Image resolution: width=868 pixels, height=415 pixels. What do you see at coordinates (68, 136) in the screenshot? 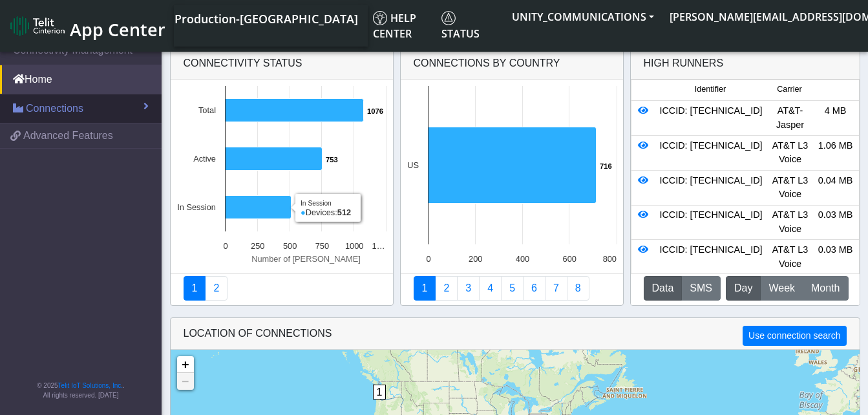
I see `span: Advanced Features` at bounding box center [68, 136].